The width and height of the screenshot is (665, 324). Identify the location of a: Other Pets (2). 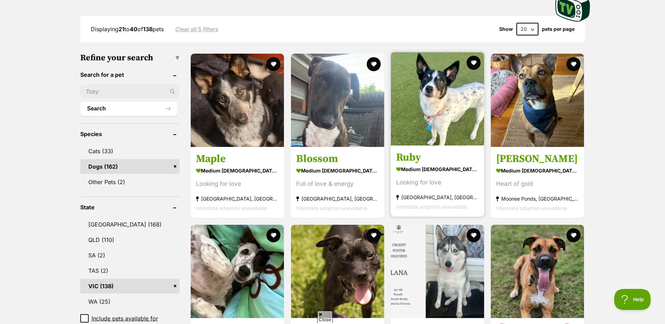
(130, 182).